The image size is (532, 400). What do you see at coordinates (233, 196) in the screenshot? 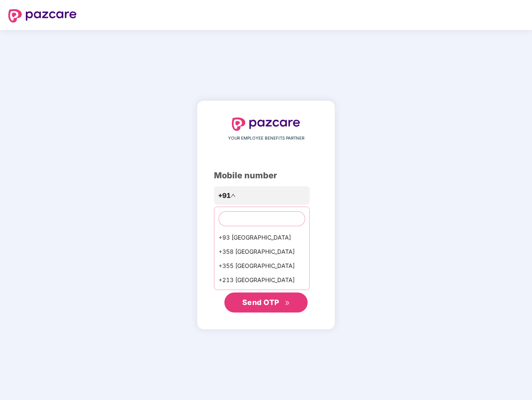
I see `span: up` at bounding box center [233, 196].